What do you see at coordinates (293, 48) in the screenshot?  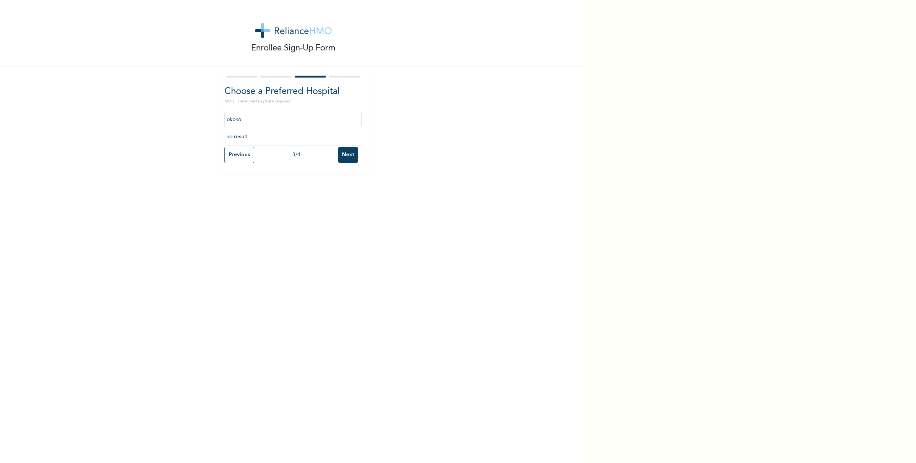 I see `p: Enrollee Sign-Up Form` at bounding box center [293, 48].